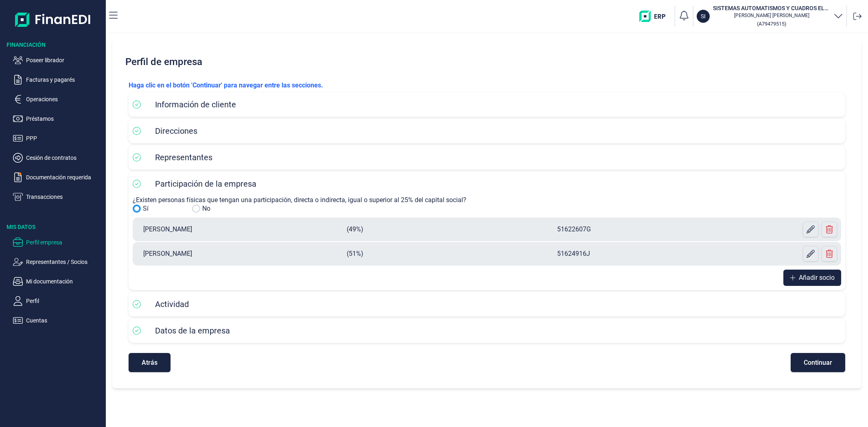 This screenshot has width=868, height=427. What do you see at coordinates (452, 254) in the screenshot?
I see `p: (51%)` at bounding box center [452, 254].